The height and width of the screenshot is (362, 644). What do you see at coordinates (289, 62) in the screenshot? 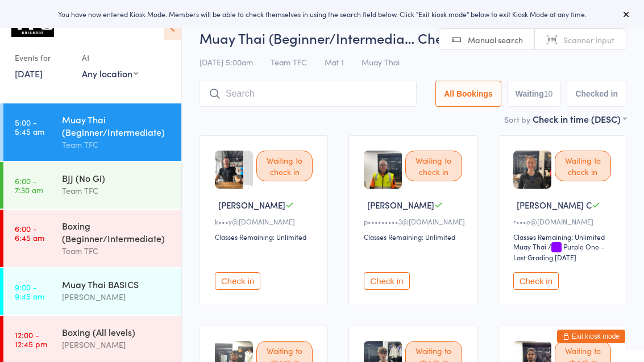
I see `span: Team TFC` at bounding box center [289, 62].